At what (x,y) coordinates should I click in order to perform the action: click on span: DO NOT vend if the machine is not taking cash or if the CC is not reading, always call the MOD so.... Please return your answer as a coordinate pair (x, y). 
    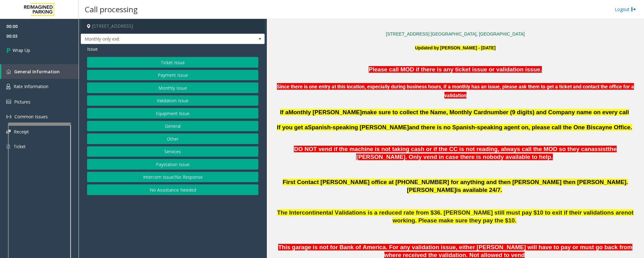
    Looking at the image, I should click on (442, 149).